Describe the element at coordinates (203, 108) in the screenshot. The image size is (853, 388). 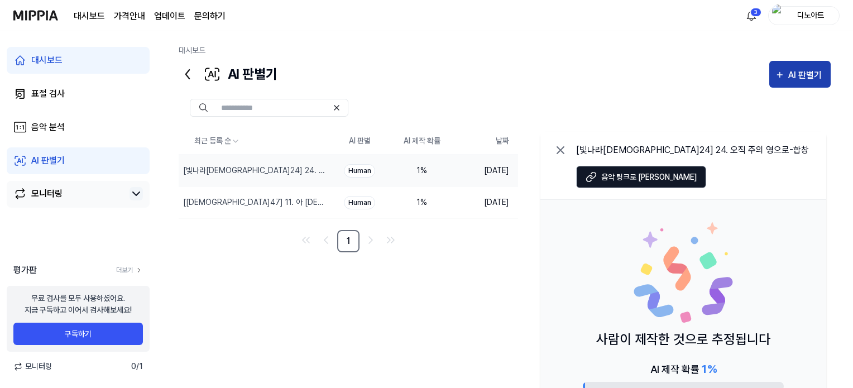
I see `img: Search` at that location.